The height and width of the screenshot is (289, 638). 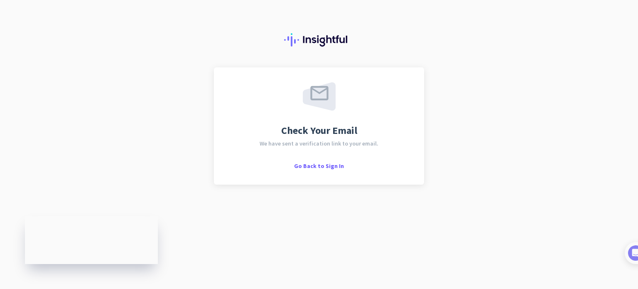 What do you see at coordinates (319, 96) in the screenshot?
I see `img: email-sent` at bounding box center [319, 96].